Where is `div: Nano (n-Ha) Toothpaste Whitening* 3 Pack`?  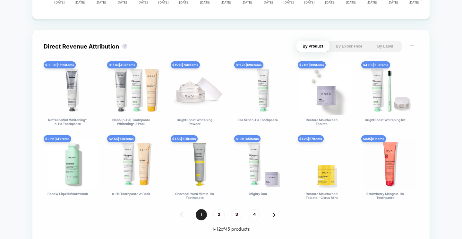 div: Nano (n-Ha) Toothpaste Whitening* 3 Pack is located at coordinates (131, 122).